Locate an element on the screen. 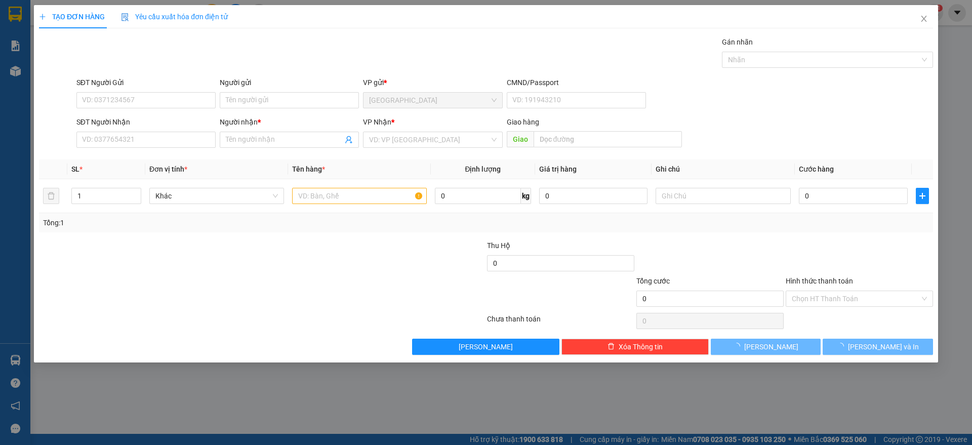  div: SĐT Người Gửi is located at coordinates (146, 83).